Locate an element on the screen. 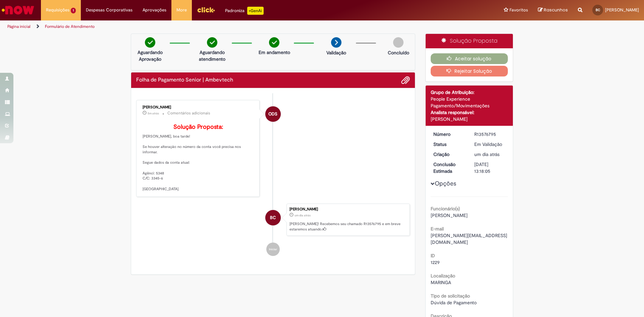  span: Rascunhos is located at coordinates (556, 10).